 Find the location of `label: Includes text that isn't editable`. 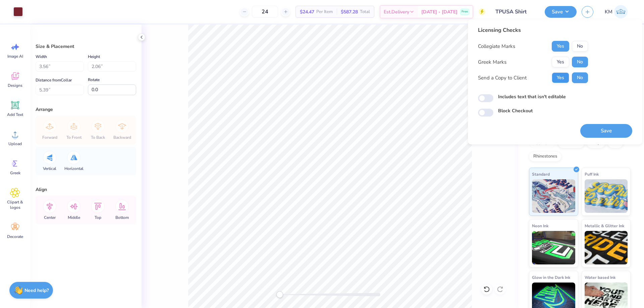

label: Includes text that isn't editable is located at coordinates (532, 97).